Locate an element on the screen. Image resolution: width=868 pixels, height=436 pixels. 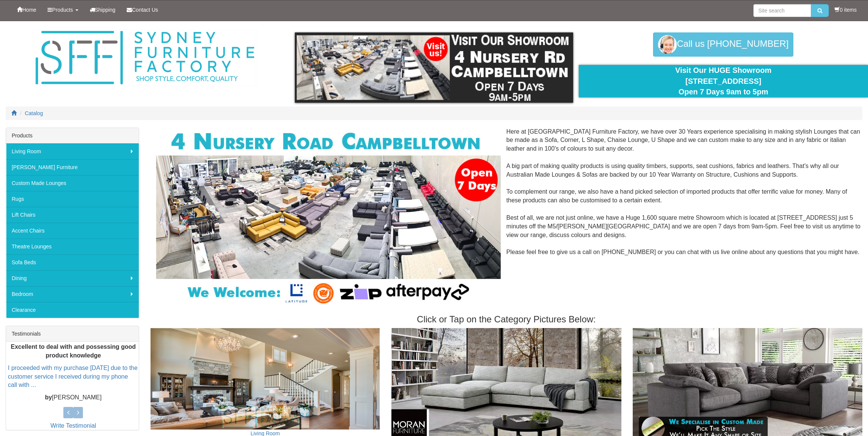
a: Rugs is located at coordinates (72, 199).